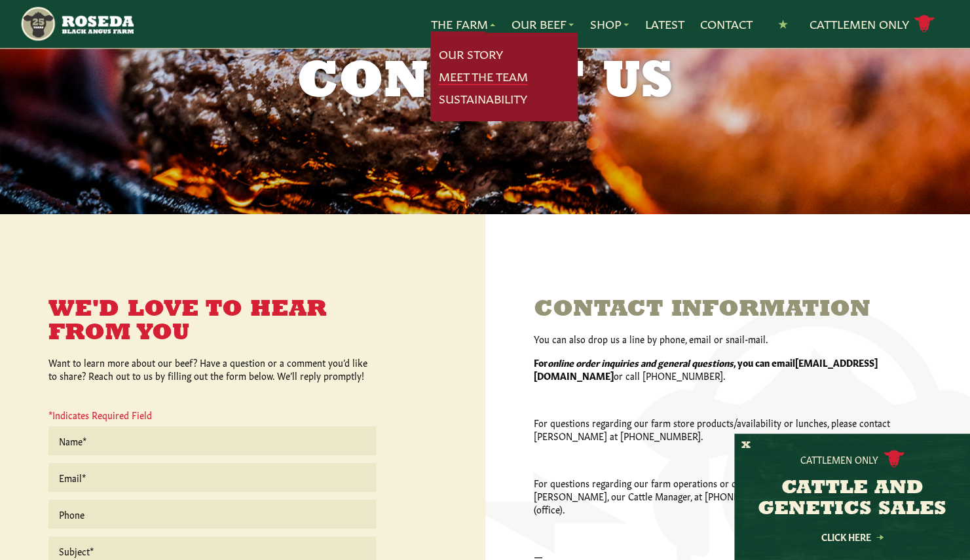 The width and height of the screenshot is (970, 560). I want to click on p: You can also drop us a line by phone, email or snail-mail., so click(727, 338).